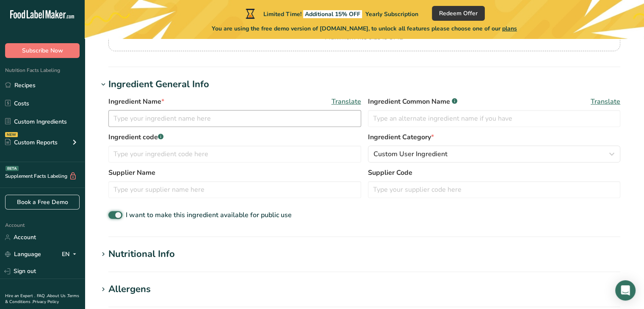  Describe the element at coordinates (458, 13) in the screenshot. I see `button: Redeem Offer` at that location.